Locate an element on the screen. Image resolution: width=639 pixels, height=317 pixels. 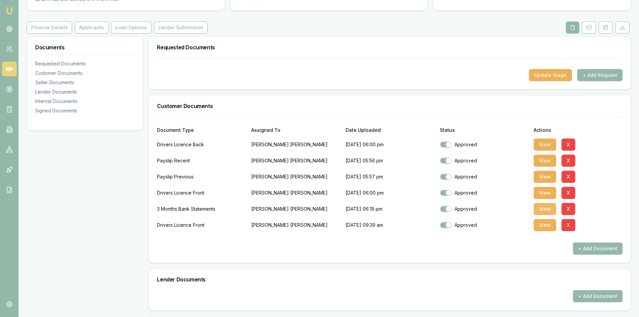
div: Payslip Recent is located at coordinates (201, 161).